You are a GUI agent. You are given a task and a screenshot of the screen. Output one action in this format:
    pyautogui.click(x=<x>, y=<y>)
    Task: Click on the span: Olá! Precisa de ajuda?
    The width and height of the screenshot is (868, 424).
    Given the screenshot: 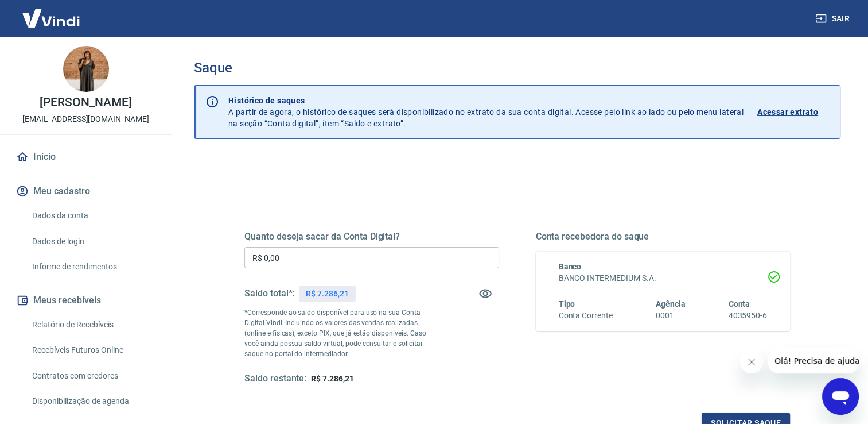 What is the action you would take?
    pyautogui.click(x=52, y=12)
    